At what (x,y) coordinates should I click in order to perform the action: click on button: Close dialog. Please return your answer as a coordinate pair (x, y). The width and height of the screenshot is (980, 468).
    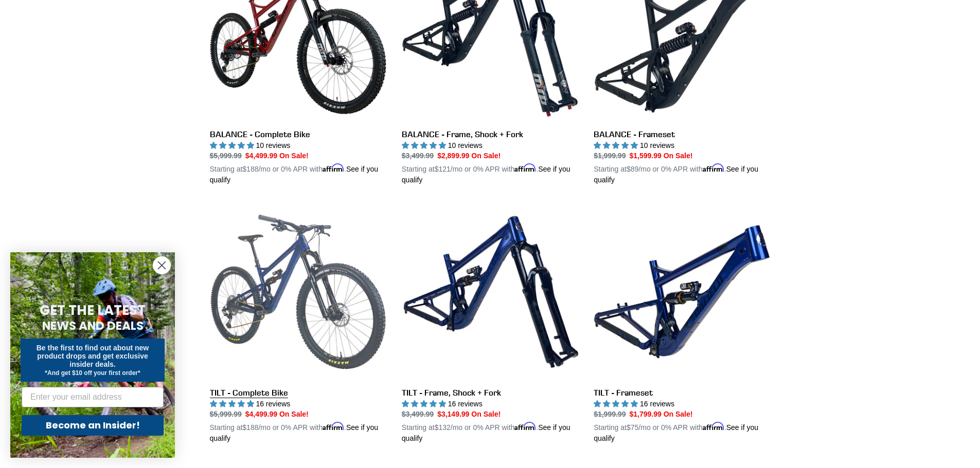
    Looking at the image, I should click on (161, 265).